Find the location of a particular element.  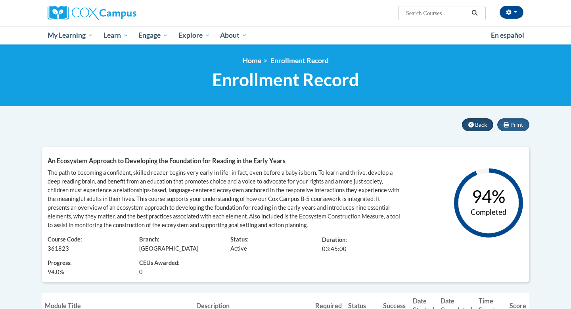

span: The path to becoming a confident, skilled reader begins very early in life- in fact, even before ... is located at coordinates (224, 198).